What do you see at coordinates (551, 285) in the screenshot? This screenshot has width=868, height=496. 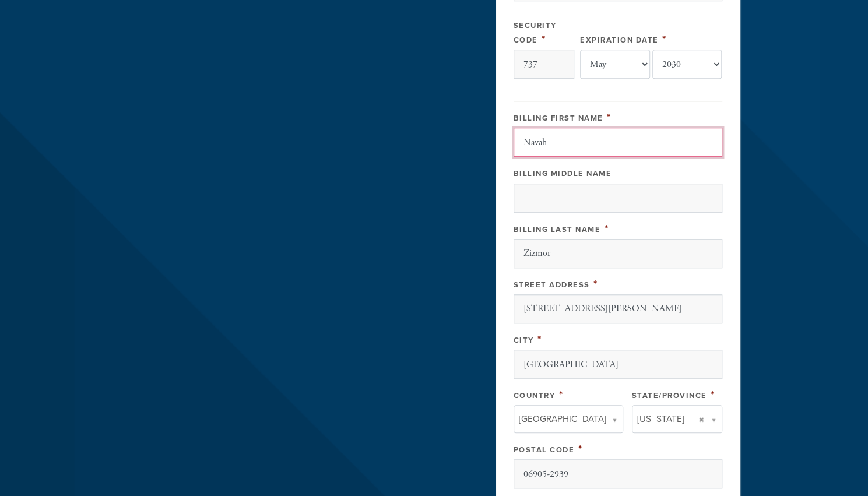 I see `label: Street Address` at bounding box center [551, 285].